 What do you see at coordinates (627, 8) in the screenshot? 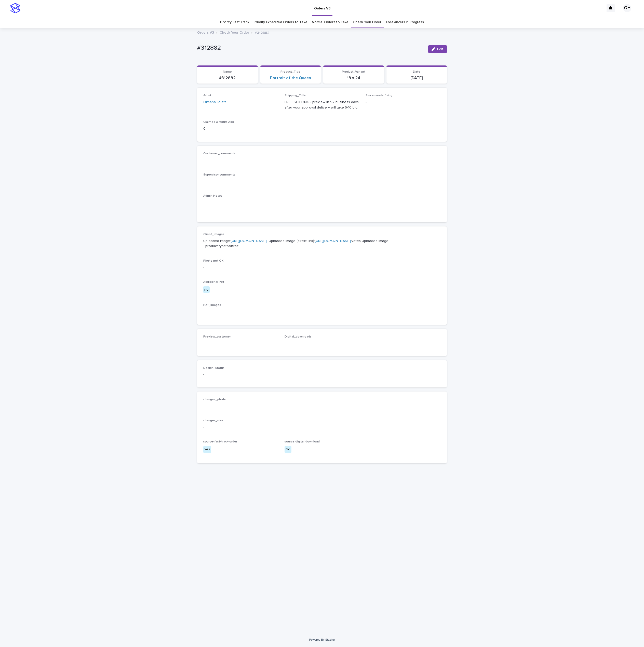
I see `div: OH` at bounding box center [627, 8].